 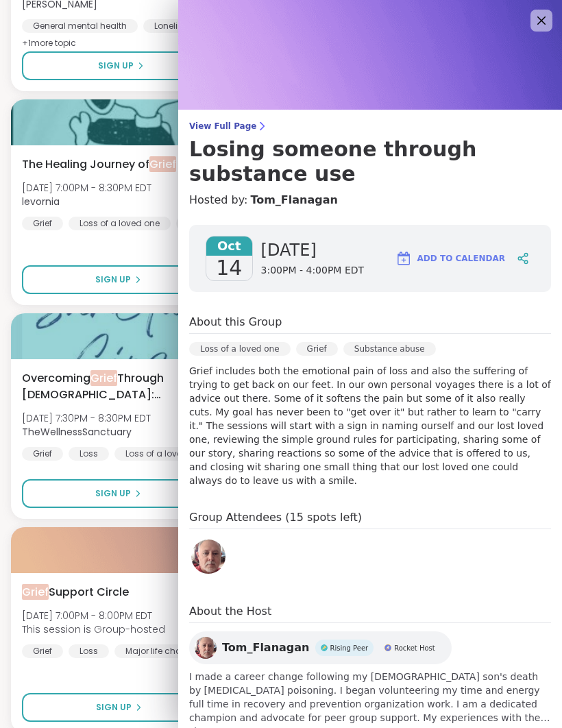 I want to click on div: Spirituality, so click(x=209, y=224).